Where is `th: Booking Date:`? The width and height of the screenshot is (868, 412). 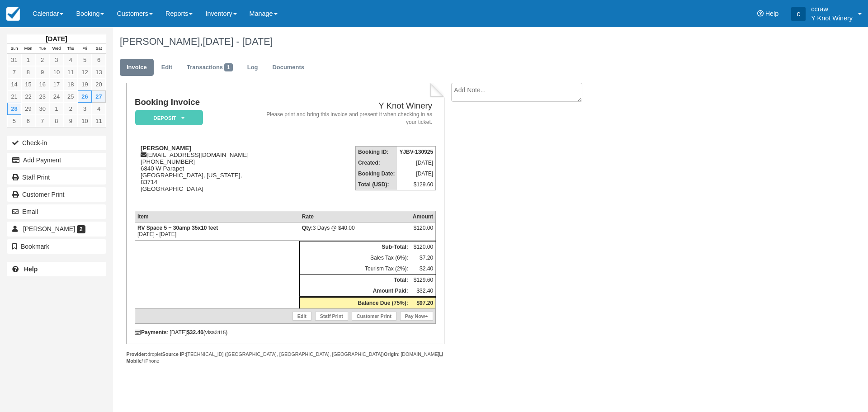
th: Booking Date: is located at coordinates (377, 173).